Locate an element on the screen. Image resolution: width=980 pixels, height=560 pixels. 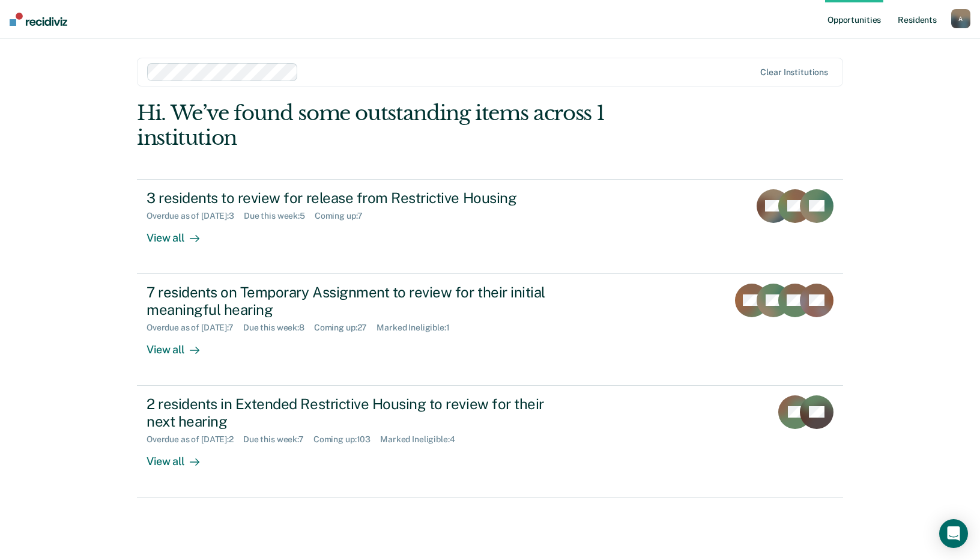
div: Marked Ineligible : 1 is located at coordinates (417, 327).